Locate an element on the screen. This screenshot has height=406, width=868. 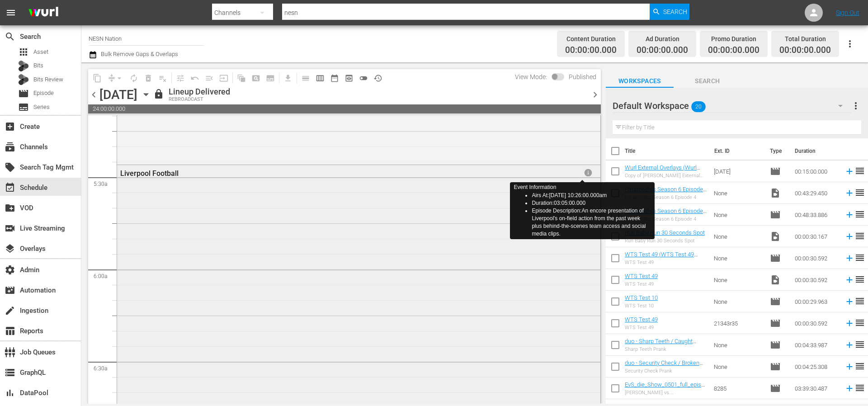
span: Job Queues is located at coordinates (10, 352).